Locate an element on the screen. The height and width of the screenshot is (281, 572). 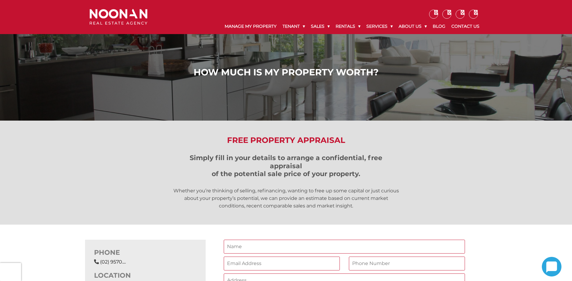
a: Blog is located at coordinates (439, 26).